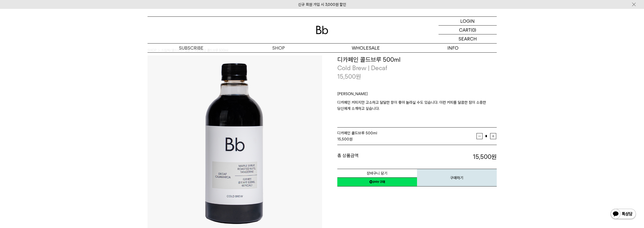 Image resolution: width=644 pixels, height=228 pixels. I want to click on button: 감소, so click(480, 136).